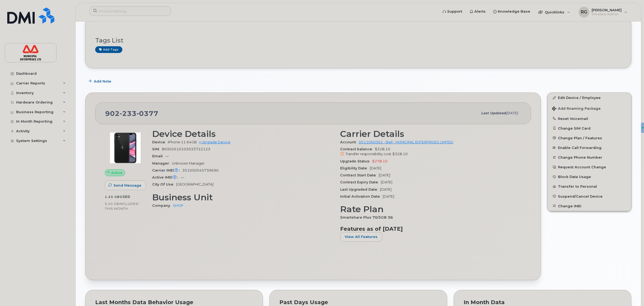  Describe the element at coordinates (580, 196) in the screenshot. I see `span: Suspend/Cancel Device` at that location.